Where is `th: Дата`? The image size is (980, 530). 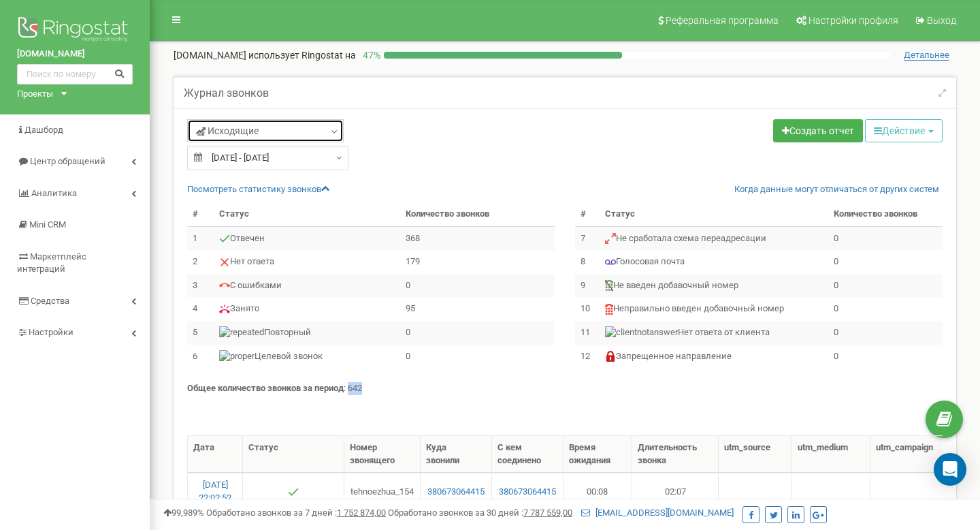
th: Дата is located at coordinates (215, 454).